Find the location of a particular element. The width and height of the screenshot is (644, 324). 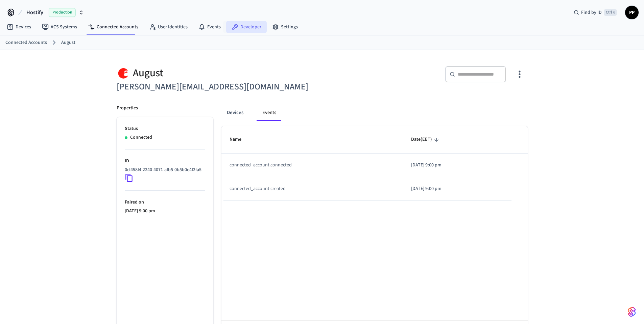

p: Connected is located at coordinates (141, 138).